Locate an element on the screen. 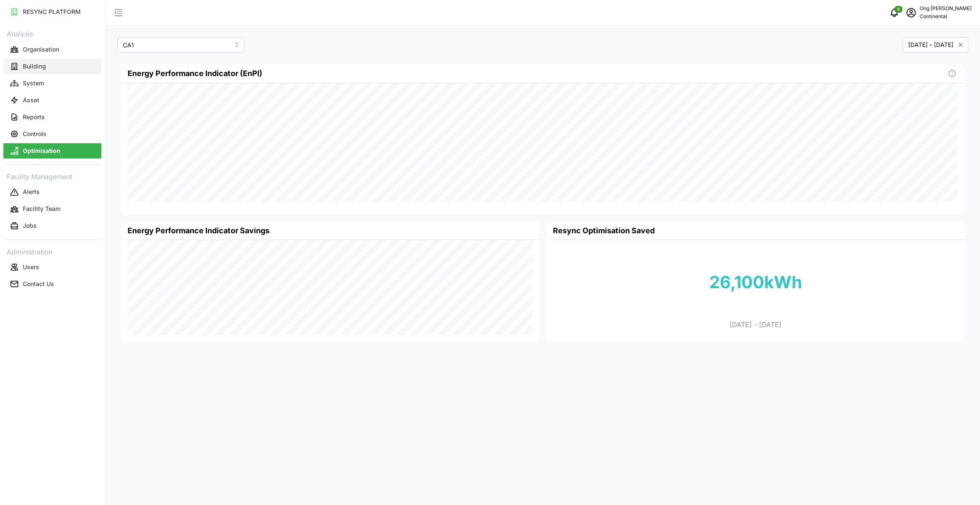 The width and height of the screenshot is (980, 505). button: RESYNC PLATFORM is located at coordinates (53, 12).